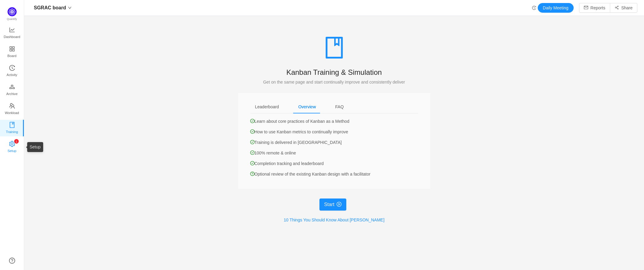  Describe the element at coordinates (334, 121) in the screenshot. I see `p: Learn about core practices of Kanban as a Method` at that location.